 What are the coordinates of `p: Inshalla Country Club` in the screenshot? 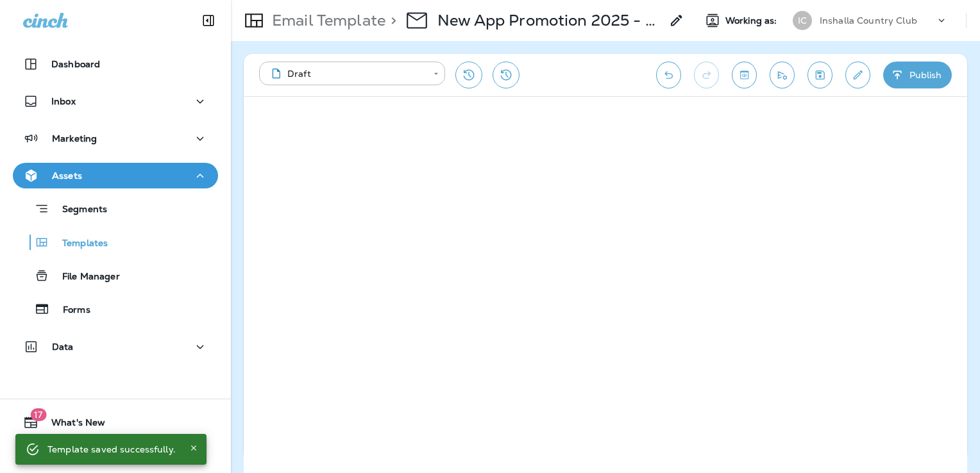 It's located at (868, 21).